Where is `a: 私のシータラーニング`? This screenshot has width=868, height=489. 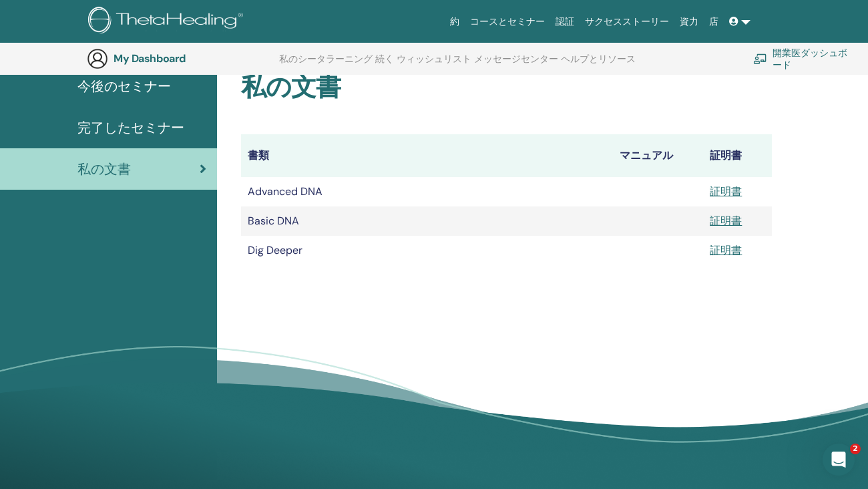 a: 私のシータラーニング is located at coordinates (325, 64).